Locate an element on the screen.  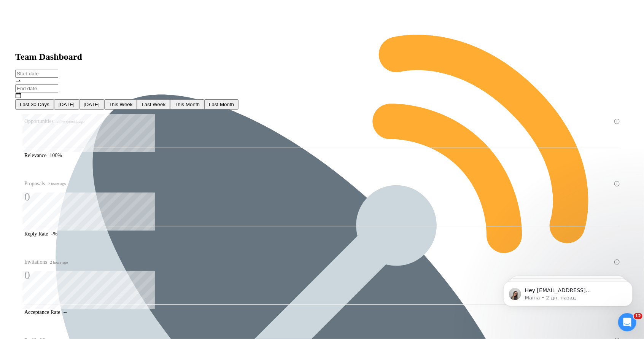
span: Last 30 Days is located at coordinates (35, 105).